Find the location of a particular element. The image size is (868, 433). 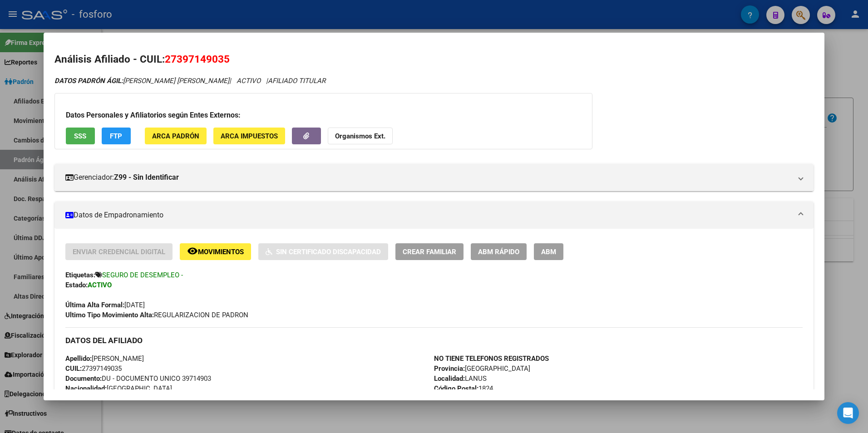

h2: Análisis Afiliado - CUIL: is located at coordinates (434, 59).